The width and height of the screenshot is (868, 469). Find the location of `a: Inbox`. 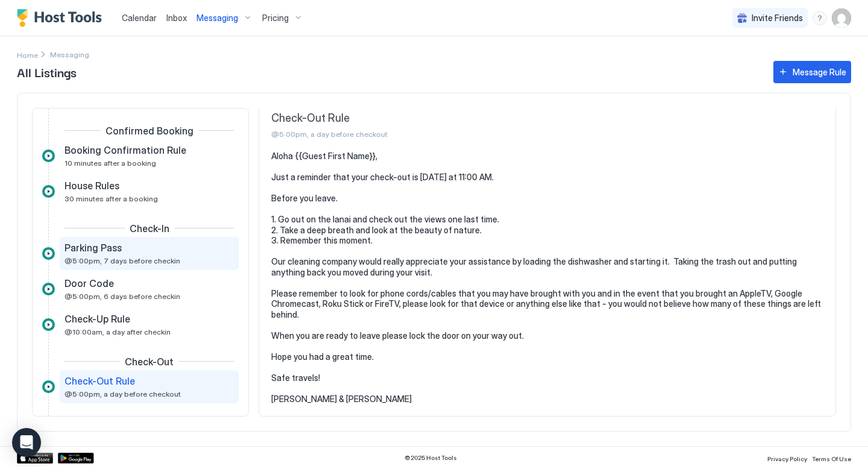

a: Inbox is located at coordinates (176, 17).